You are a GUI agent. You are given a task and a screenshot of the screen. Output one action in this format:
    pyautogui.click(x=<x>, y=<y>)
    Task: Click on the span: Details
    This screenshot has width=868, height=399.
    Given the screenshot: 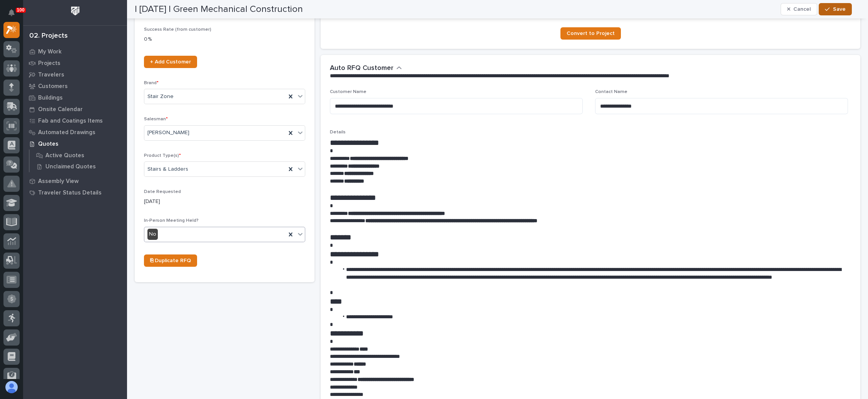 What is the action you would take?
    pyautogui.click(x=338, y=132)
    